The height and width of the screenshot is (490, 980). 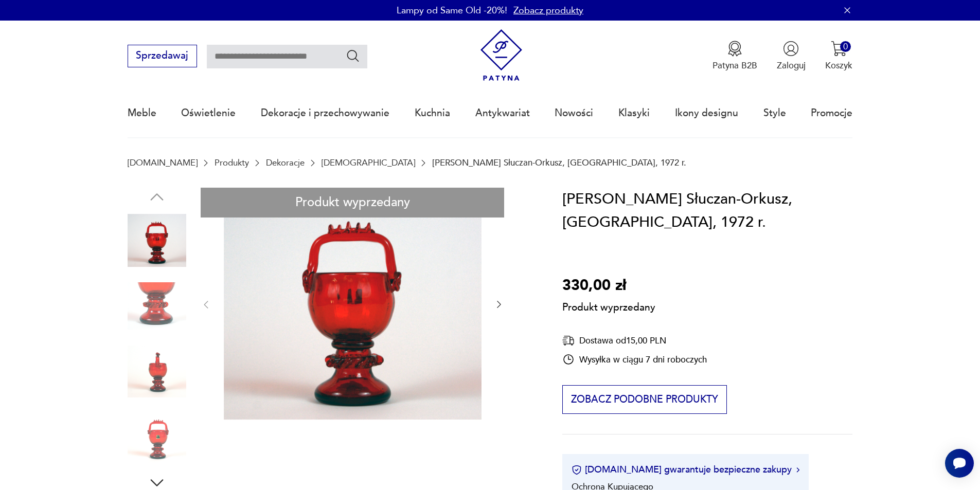 What do you see at coordinates (501, 55) in the screenshot?
I see `img: Patyna - sklep z meblami i dekoracjami vintage` at bounding box center [501, 55].